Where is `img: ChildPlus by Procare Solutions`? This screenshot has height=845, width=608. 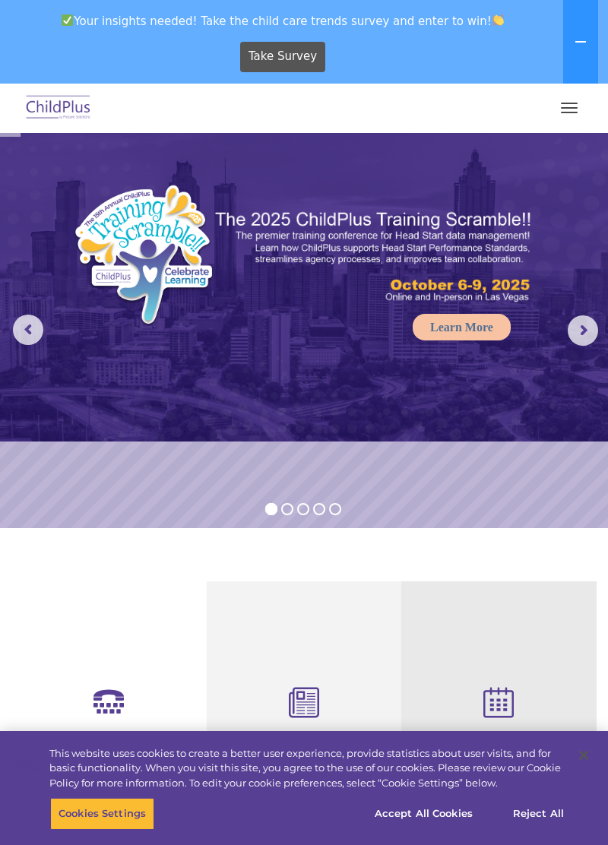 img: ChildPlus by Procare Solutions is located at coordinates (59, 108).